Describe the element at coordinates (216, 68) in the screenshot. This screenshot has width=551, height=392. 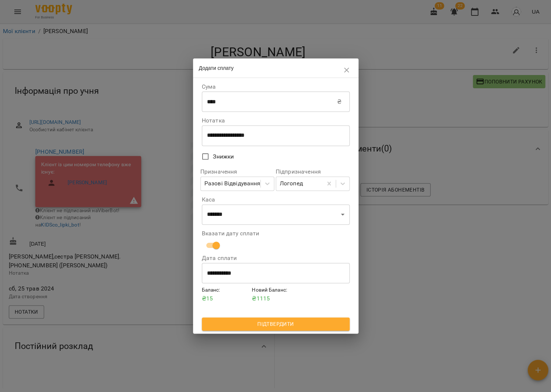
I see `span: Додати сплату` at that location.